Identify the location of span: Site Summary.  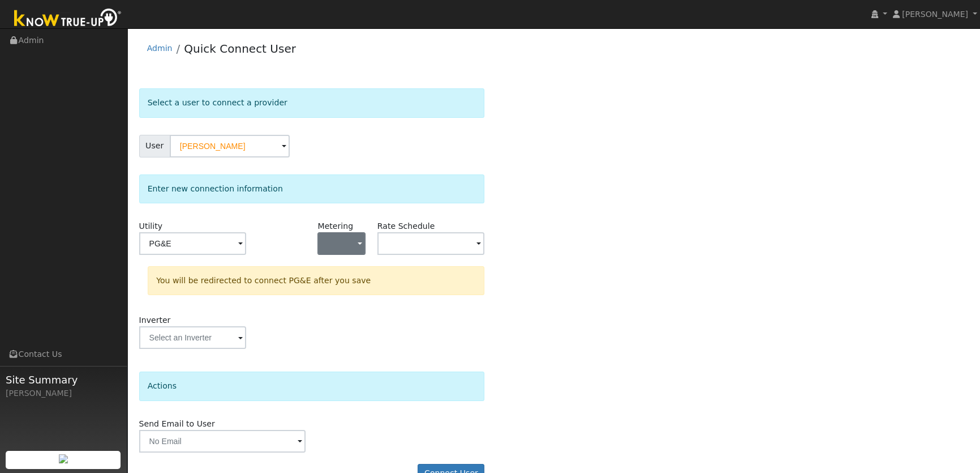
(64, 379).